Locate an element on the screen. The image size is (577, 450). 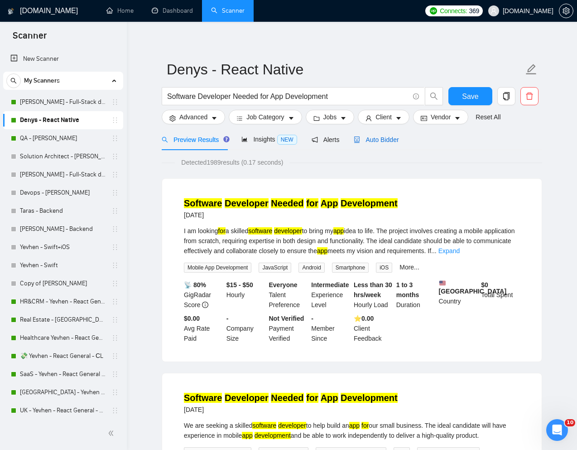
a: SaaS - Yevhen - React General - СL is located at coordinates (63, 374).